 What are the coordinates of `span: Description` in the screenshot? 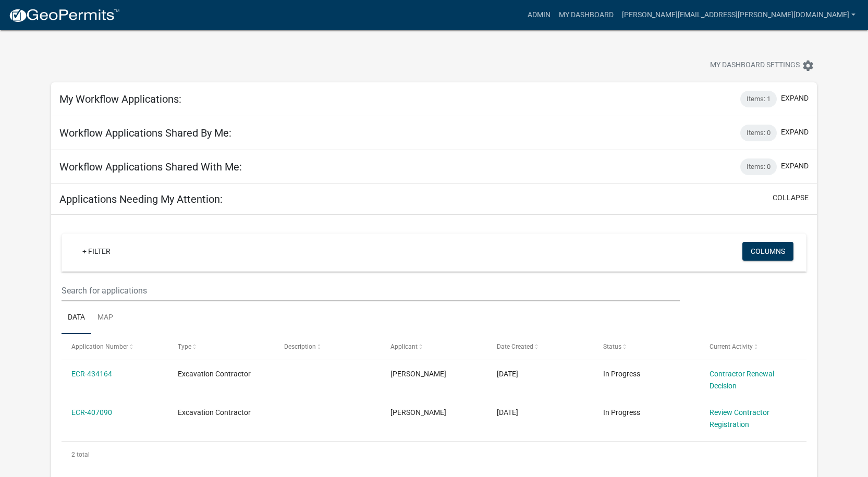 It's located at (300, 346).